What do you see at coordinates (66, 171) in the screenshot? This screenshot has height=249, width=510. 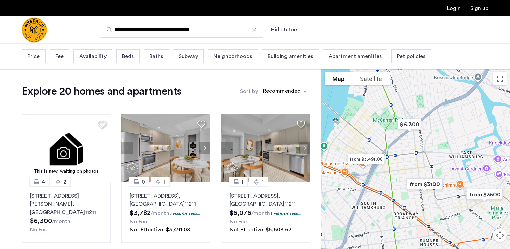 I see `div: This is new, waiting on photos` at bounding box center [66, 171].